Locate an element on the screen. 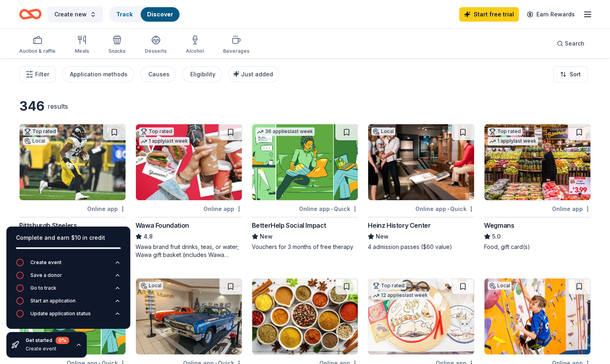 This screenshot has width=610, height=364. div: 36 applies last week is located at coordinates (284, 132).